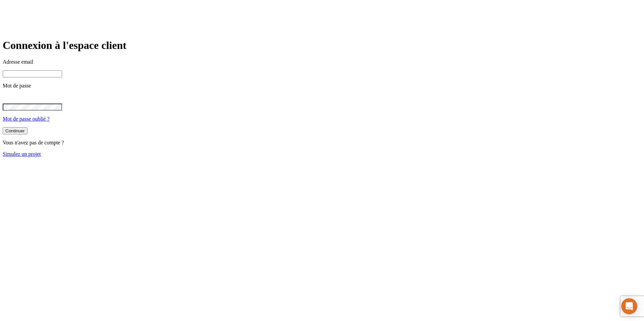 This screenshot has height=321, width=644. I want to click on p: Mot de passe, so click(322, 86).